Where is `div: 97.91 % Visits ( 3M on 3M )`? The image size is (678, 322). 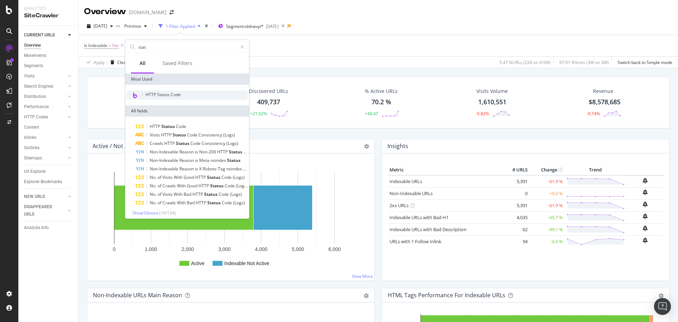 div: 97.91 % Visits ( 3M on 3M ) is located at coordinates (584, 62).